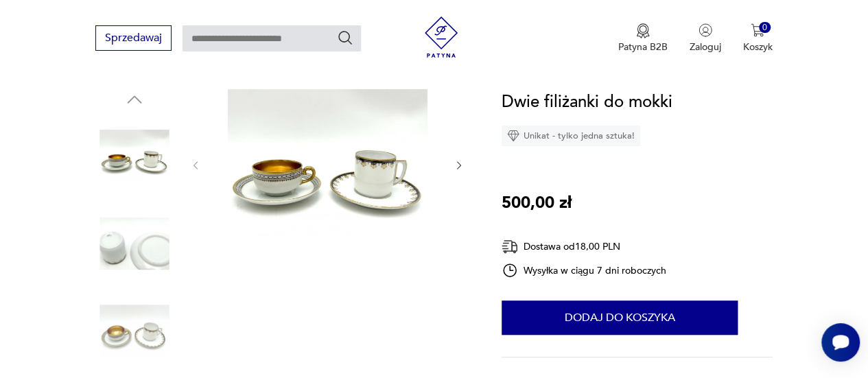 The width and height of the screenshot is (868, 378). I want to click on p: Patyna B2B, so click(643, 47).